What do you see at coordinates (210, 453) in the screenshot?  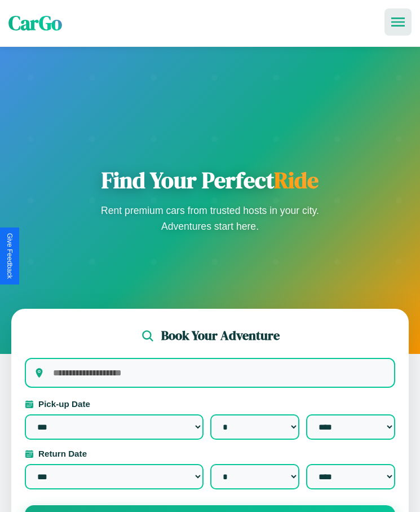 I see `label: Return Date` at bounding box center [210, 453].